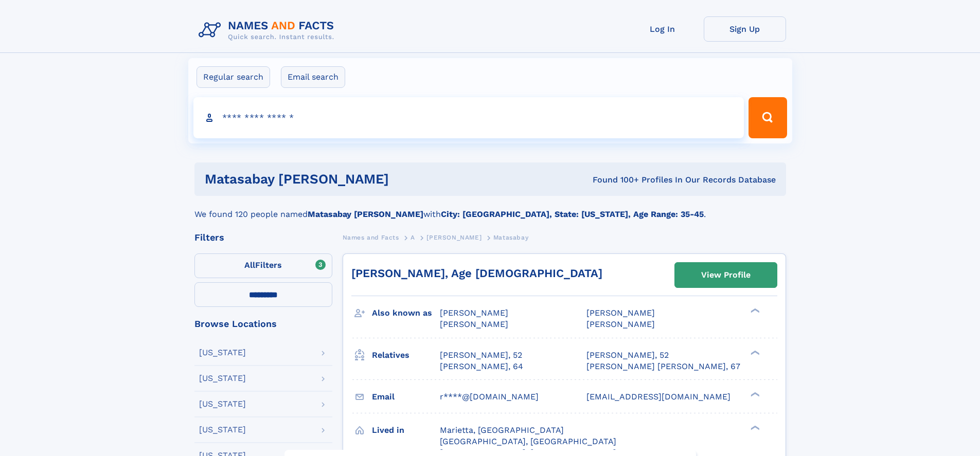 This screenshot has width=980, height=456. Describe the element at coordinates (767, 118) in the screenshot. I see `button: Search Button` at that location.